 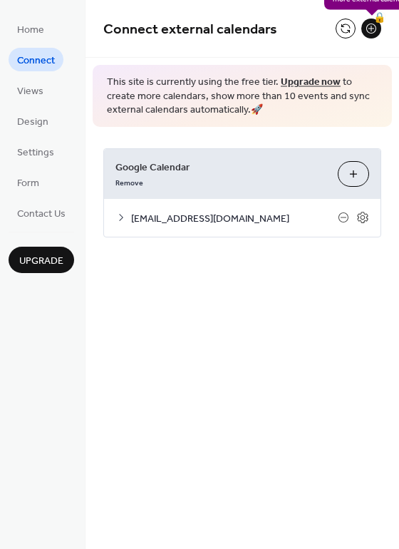 What do you see at coordinates (36, 59) in the screenshot?
I see `a: Connect` at bounding box center [36, 59].